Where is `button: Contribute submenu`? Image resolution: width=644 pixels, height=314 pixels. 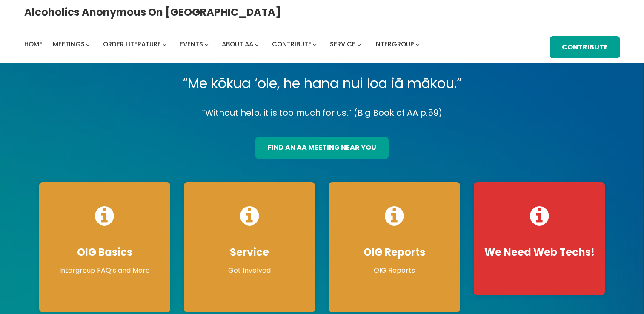 button: Contribute submenu is located at coordinates (315, 44).